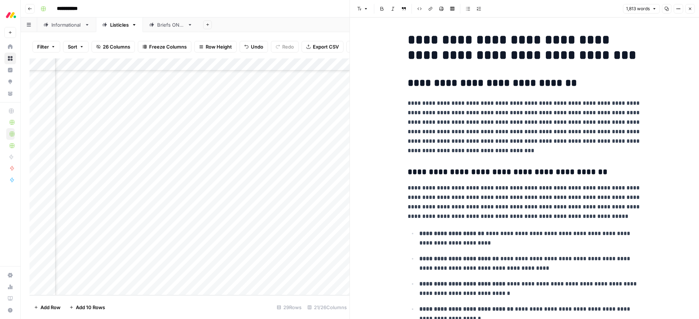 This screenshot has width=699, height=319. Describe the element at coordinates (288, 47) in the screenshot. I see `span: Redo` at that location.